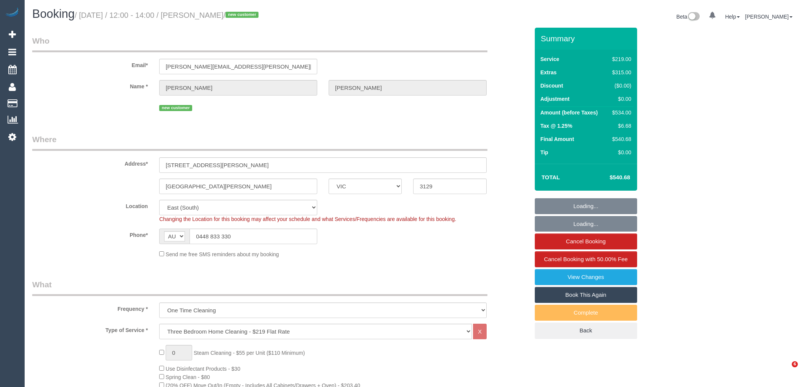 The height and width of the screenshot is (387, 802). Describe the element at coordinates (238, 88) in the screenshot. I see `input: First Name*` at that location.